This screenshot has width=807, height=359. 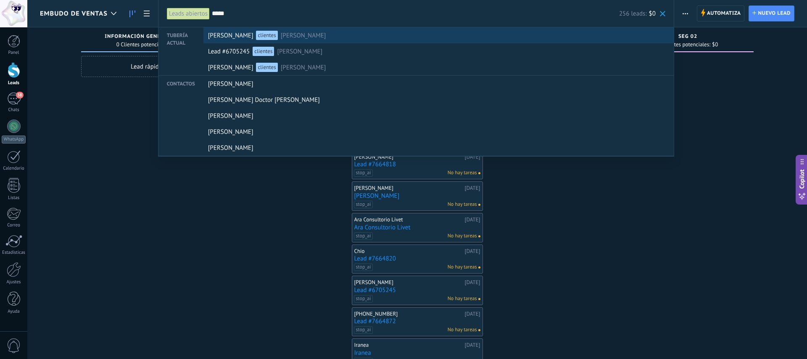 What do you see at coordinates (633, 13) in the screenshot?
I see `span: 256 leads:` at bounding box center [633, 13].